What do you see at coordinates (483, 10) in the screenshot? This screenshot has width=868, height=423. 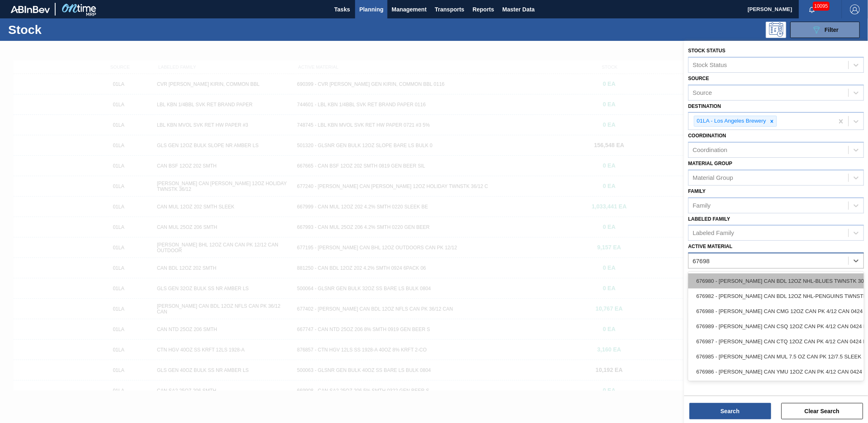 I see `span: Reports` at bounding box center [483, 10].